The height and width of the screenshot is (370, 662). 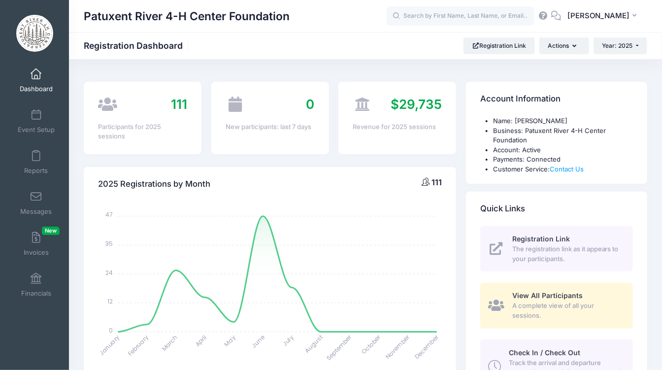 I want to click on a: Dashboard, so click(x=36, y=80).